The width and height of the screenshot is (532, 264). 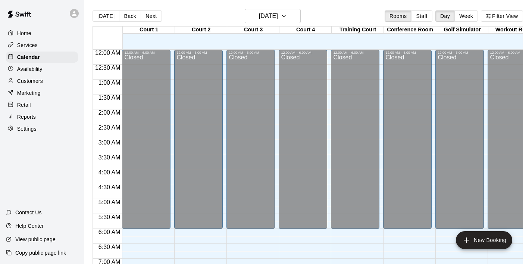 I want to click on a: Calendar, so click(x=42, y=57).